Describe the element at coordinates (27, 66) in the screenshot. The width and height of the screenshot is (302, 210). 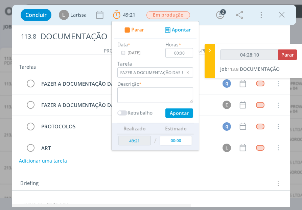
I see `span: Tarefas` at that location.